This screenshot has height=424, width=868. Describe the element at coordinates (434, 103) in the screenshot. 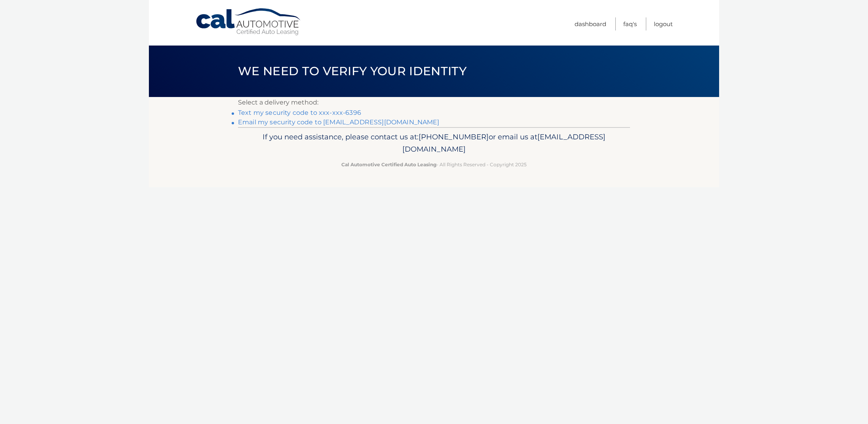

I see `p: Select a delivery method:` at that location.